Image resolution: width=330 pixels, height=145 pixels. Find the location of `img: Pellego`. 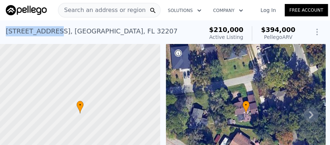

img: Pellego is located at coordinates (26, 10).